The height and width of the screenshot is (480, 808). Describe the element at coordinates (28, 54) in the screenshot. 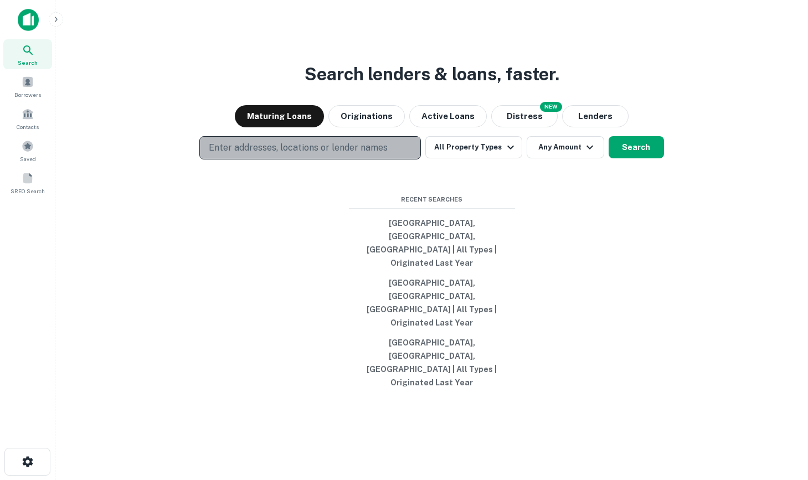

I see `div: Search` at that location.